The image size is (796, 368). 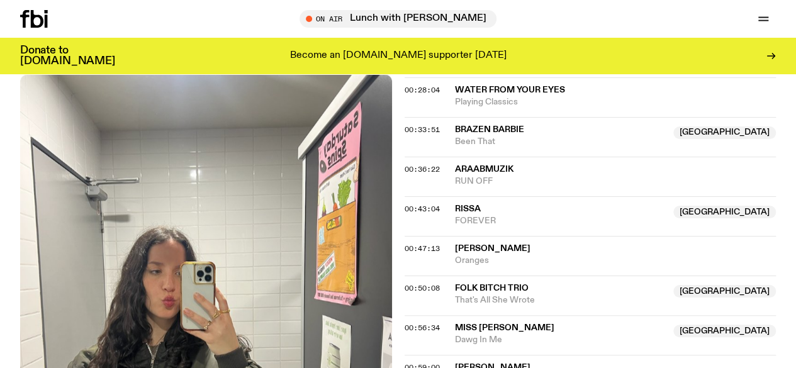 I want to click on button: 00:43:04, so click(x=422, y=209).